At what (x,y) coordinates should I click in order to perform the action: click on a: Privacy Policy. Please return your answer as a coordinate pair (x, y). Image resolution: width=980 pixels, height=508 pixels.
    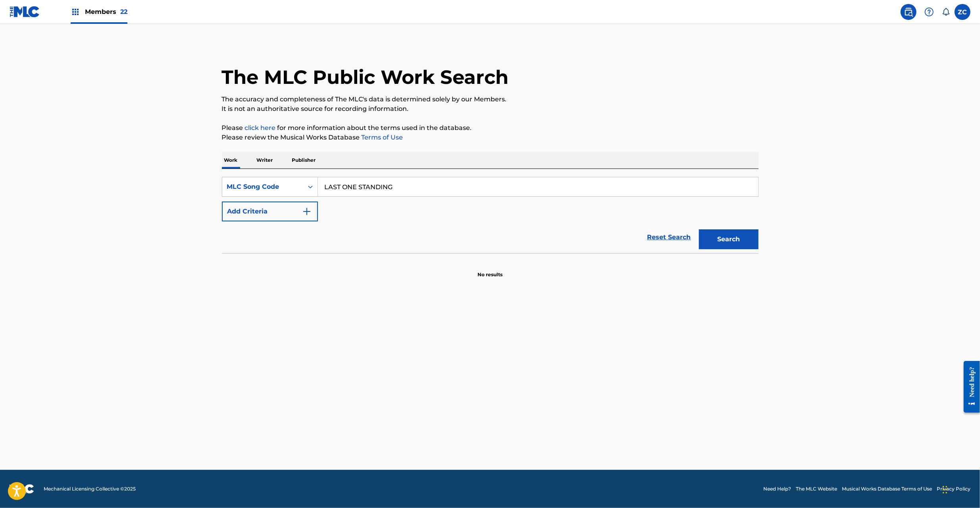
    Looking at the image, I should click on (953, 488).